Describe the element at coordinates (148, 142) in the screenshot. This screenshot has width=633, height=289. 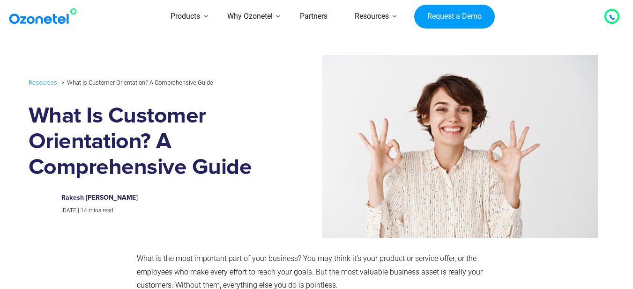
I see `h1: What Is Customer Orientation? A Comprehensive Guide` at that location.